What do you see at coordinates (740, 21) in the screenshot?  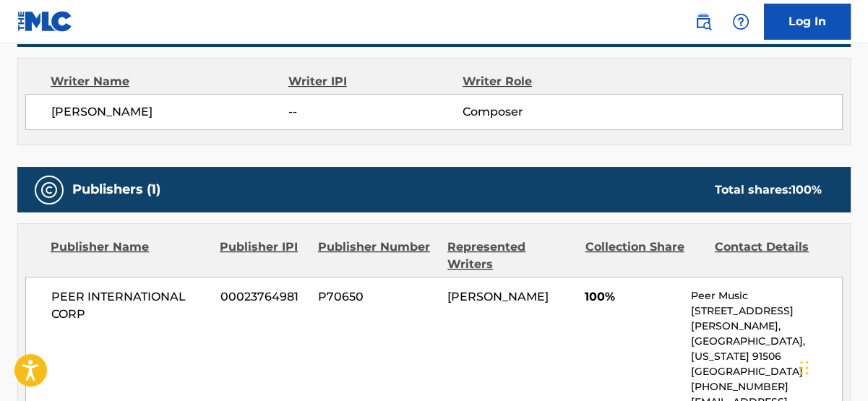 I see `div: Help` at bounding box center [740, 21].